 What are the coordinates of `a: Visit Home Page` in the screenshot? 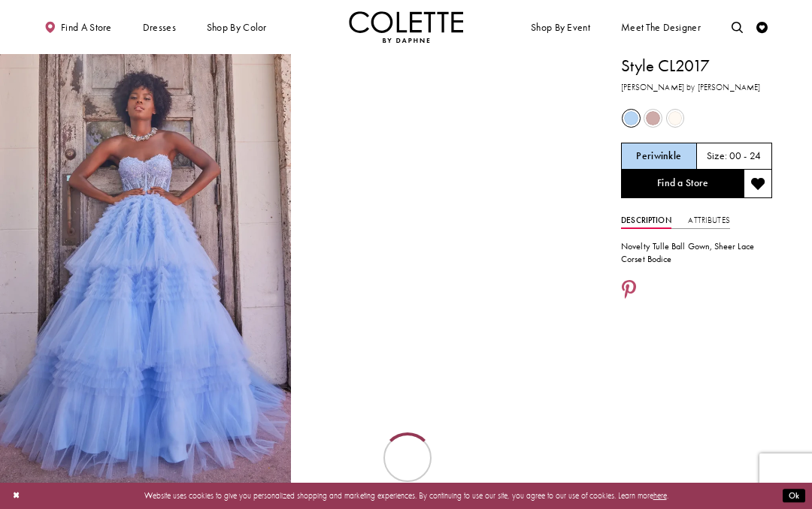 It's located at (406, 28).